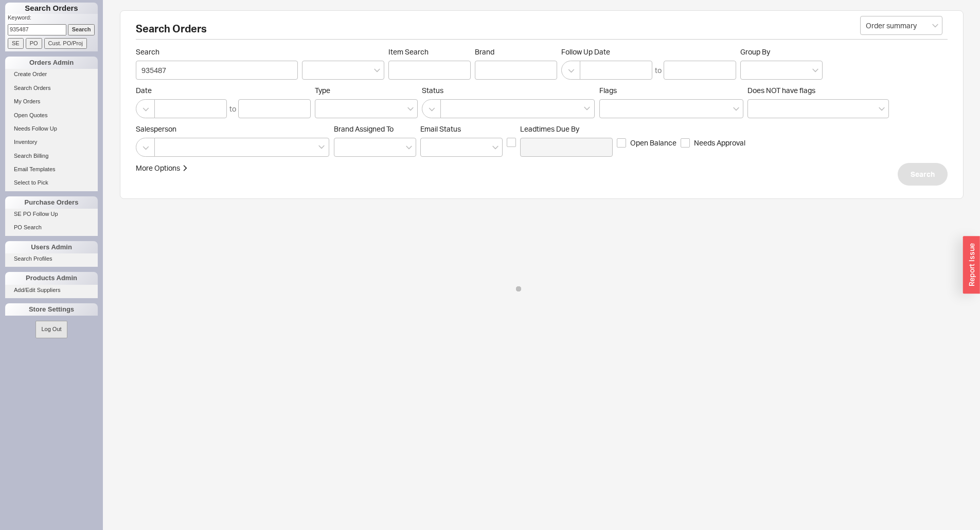  I want to click on span: Date, so click(223, 90).